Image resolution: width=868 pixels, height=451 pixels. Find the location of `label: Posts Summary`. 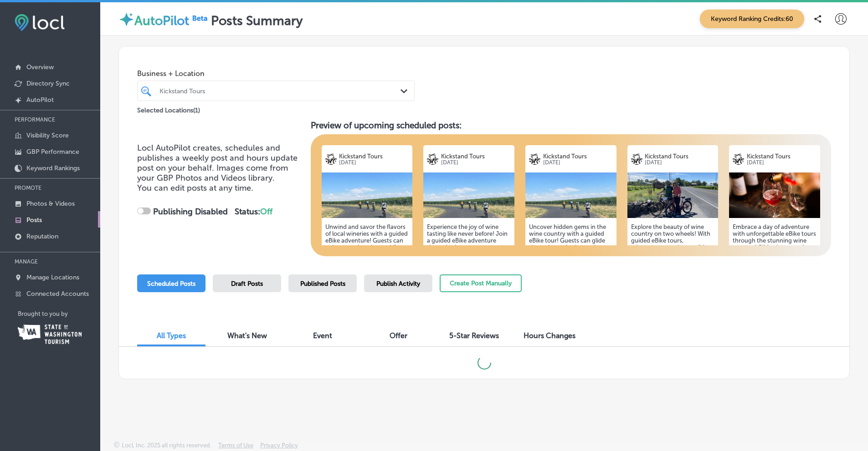

label: Posts Summary is located at coordinates (256, 21).